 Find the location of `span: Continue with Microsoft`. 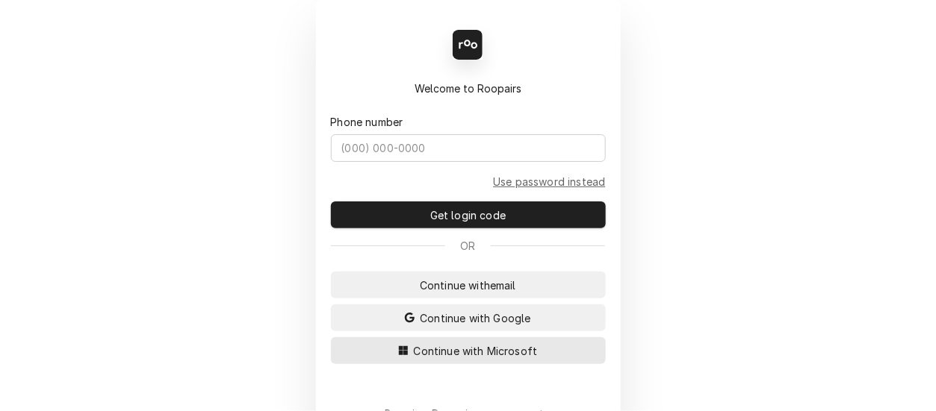

span: Continue with Microsoft is located at coordinates (476, 351).